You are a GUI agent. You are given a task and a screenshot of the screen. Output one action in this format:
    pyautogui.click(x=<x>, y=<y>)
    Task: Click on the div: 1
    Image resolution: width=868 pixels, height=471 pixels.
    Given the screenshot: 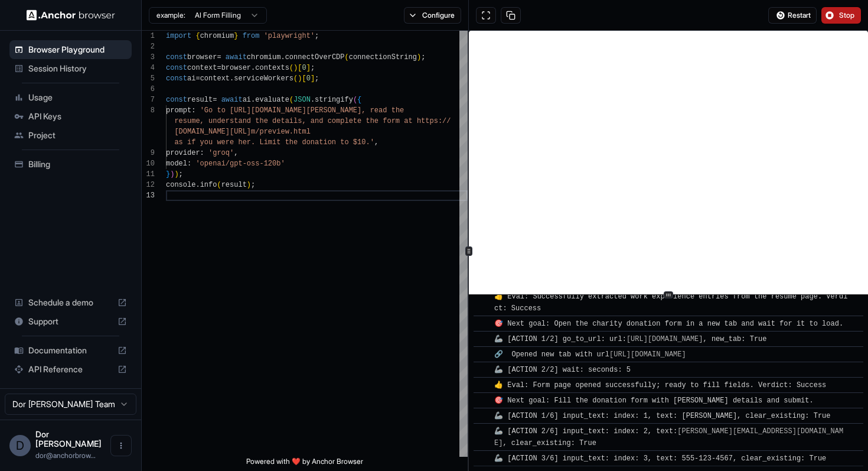 What is the action you would take?
    pyautogui.click(x=148, y=36)
    